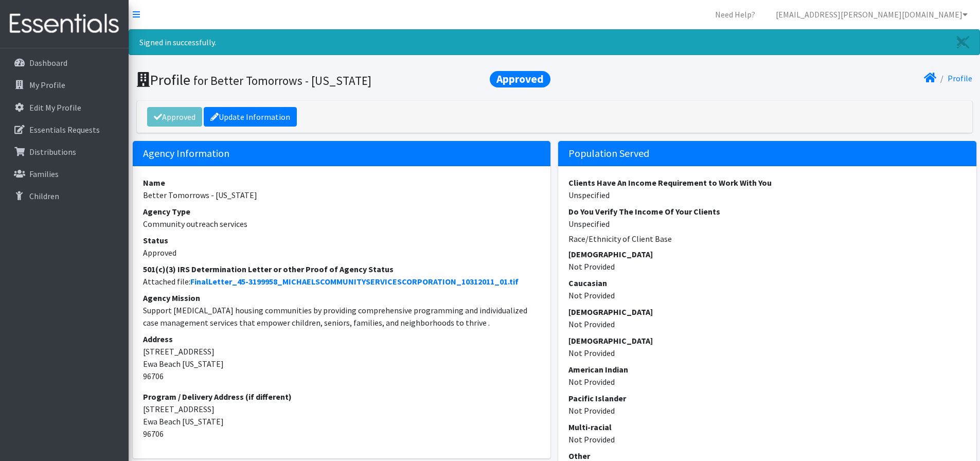  I want to click on p: Edit My Profile, so click(55, 108).